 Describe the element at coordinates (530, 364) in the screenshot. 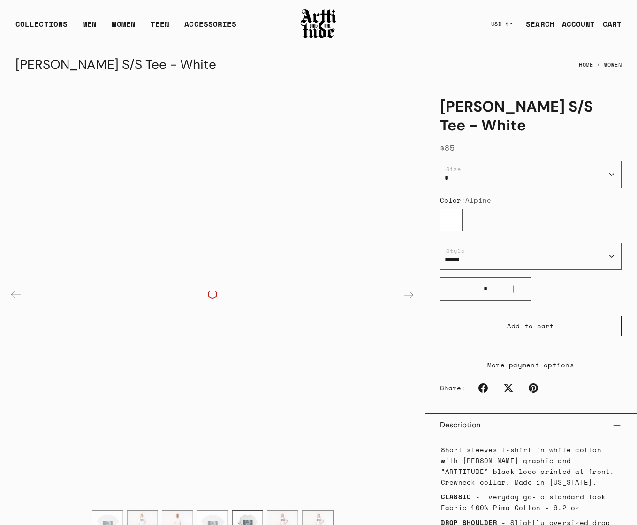

I see `a: More payment options` at that location.